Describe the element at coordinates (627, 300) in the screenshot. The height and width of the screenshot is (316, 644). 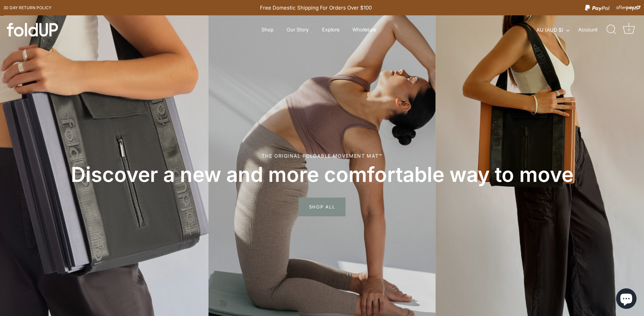
I see `inbox-online-store-chat: Shopify online store chat` at that location.